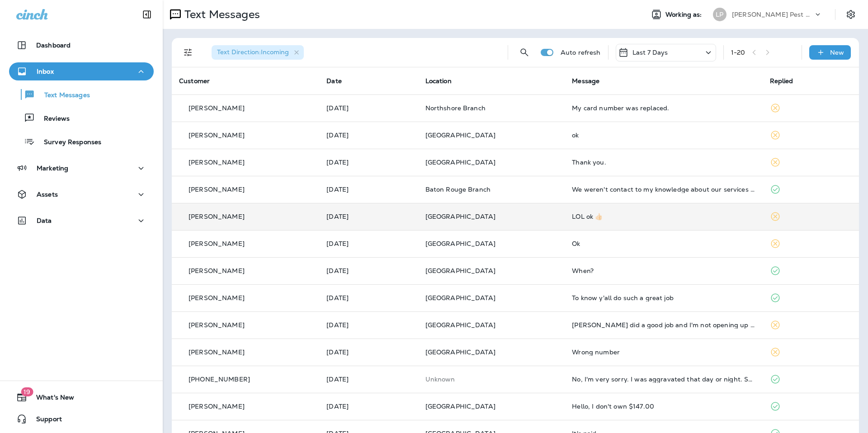  I want to click on div: Text Direction:Incoming, so click(258, 52).